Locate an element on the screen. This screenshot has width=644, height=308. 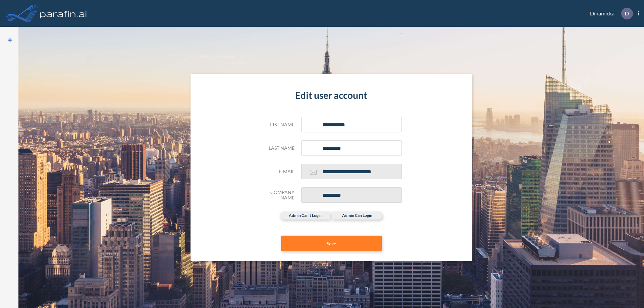
h5: E-mail is located at coordinates (278, 172).